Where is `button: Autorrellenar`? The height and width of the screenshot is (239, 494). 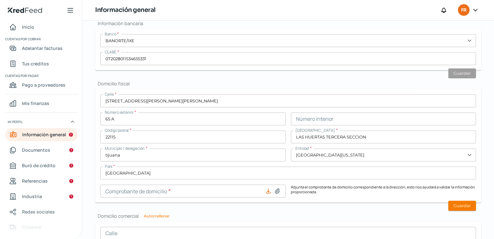 button: Autorrellenar is located at coordinates (157, 216).